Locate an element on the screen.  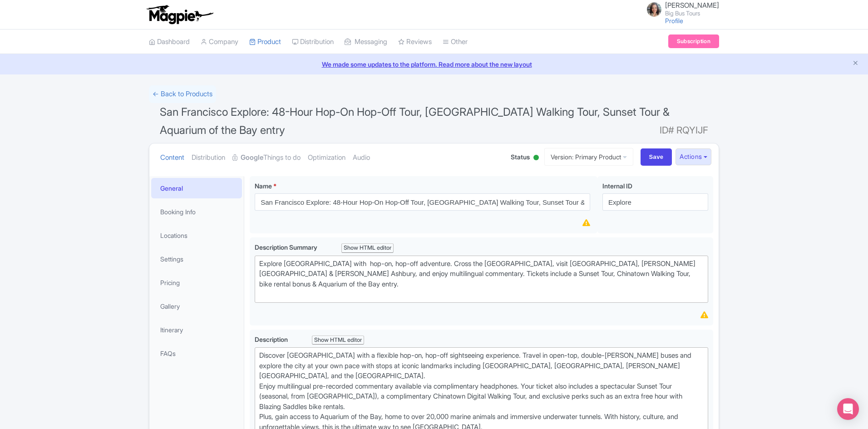
input: Save is located at coordinates (657, 157).